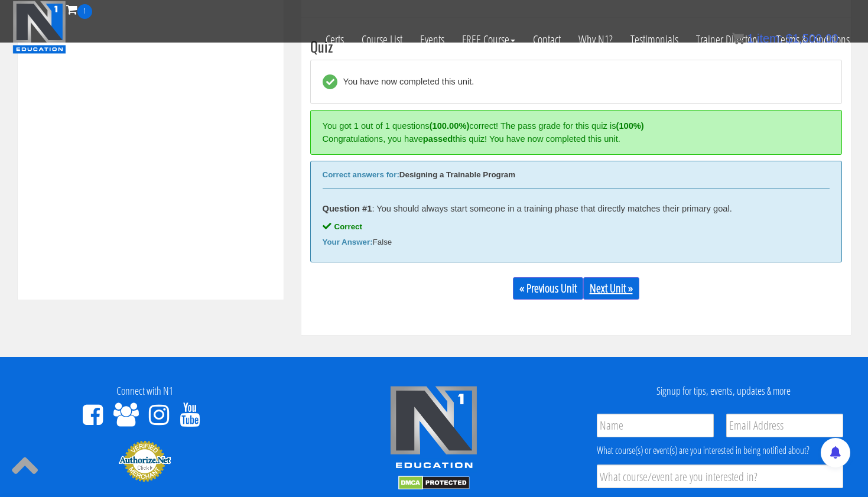 This screenshot has width=868, height=497. Describe the element at coordinates (361, 174) in the screenshot. I see `b: Correct answers for:` at that location.